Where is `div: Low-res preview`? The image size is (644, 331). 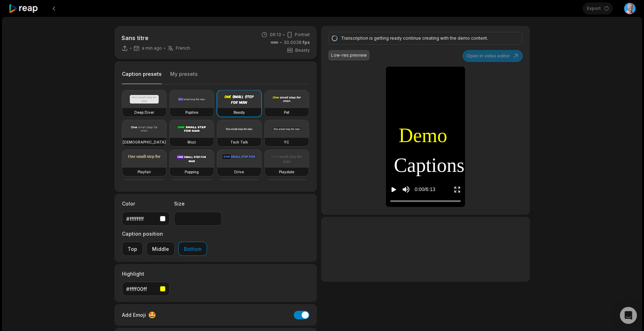 div: Low-res preview is located at coordinates (349, 55).